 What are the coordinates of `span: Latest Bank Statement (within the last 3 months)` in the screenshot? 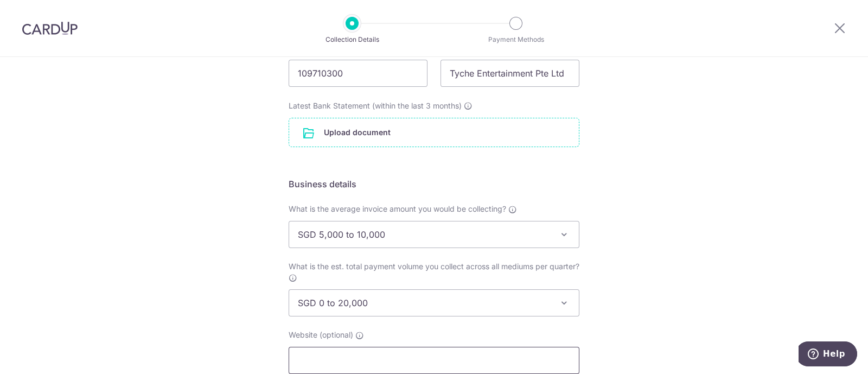 It's located at (375, 106).